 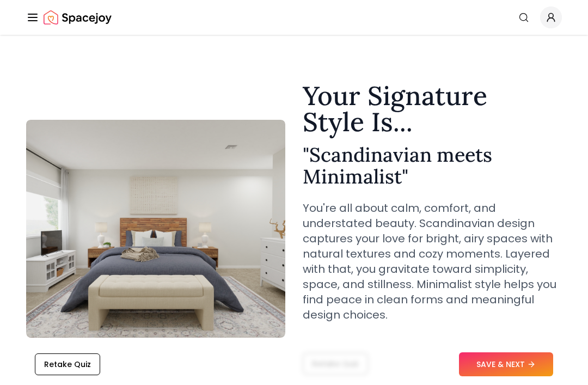 What do you see at coordinates (433, 165) in the screenshot?
I see `h2: " Scandinavian meets Minimalist "` at bounding box center [433, 165].